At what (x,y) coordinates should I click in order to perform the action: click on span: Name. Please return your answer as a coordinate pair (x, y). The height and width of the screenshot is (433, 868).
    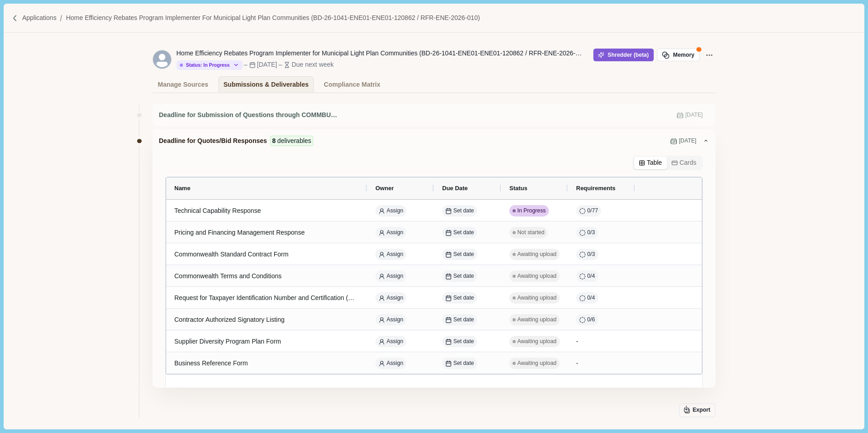
    Looking at the image, I should click on (182, 188).